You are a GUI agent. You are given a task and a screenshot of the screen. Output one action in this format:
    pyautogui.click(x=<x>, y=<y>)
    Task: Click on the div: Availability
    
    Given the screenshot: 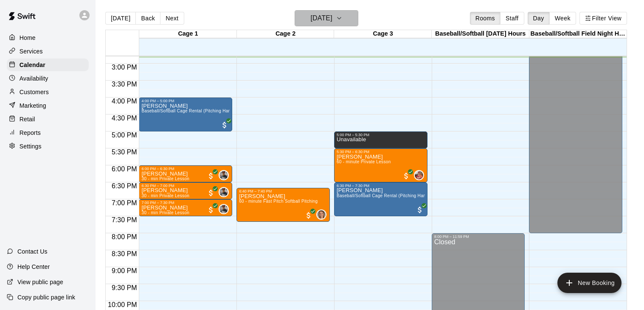 What is the action you would take?
    pyautogui.click(x=48, y=79)
    